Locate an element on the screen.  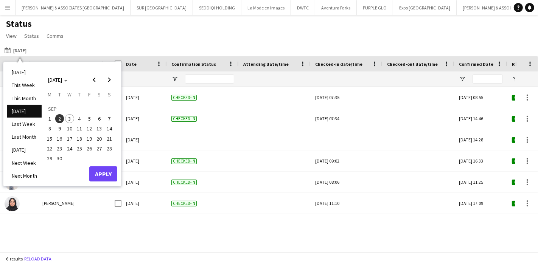
span: 15 is located at coordinates (50, 139).